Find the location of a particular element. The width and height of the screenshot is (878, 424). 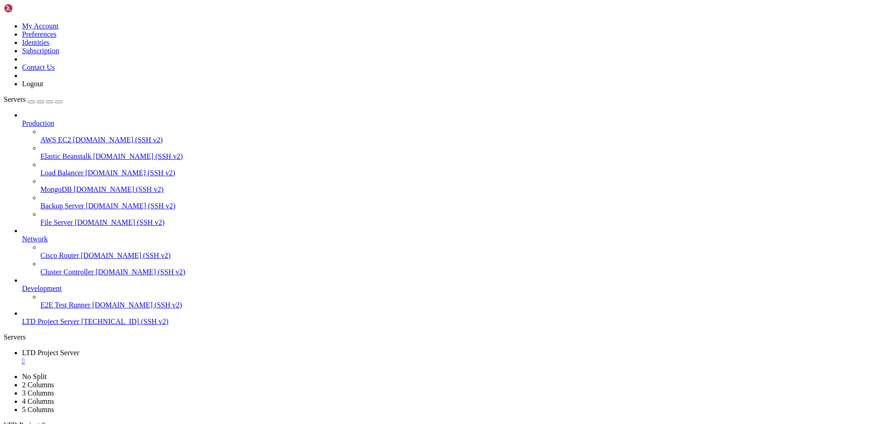

span: Load Balancer is located at coordinates (62, 173).